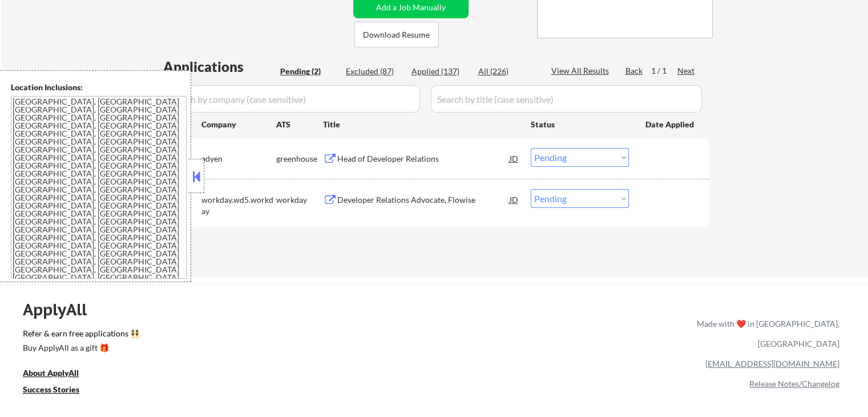 Image resolution: width=868 pixels, height=417 pixels. What do you see at coordinates (61, 309) in the screenshot?
I see `div: ApplyAll` at bounding box center [61, 309].